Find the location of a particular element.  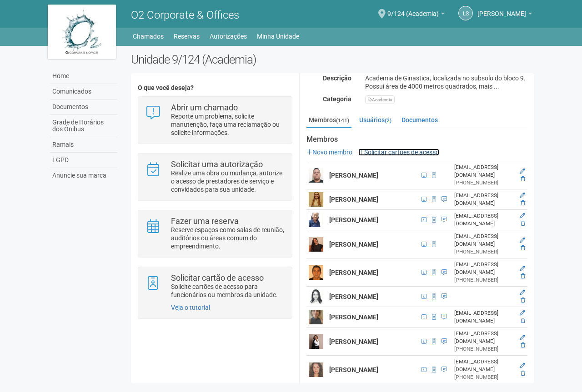

span: Leticia Souza do Nascimento is located at coordinates (502, 9).